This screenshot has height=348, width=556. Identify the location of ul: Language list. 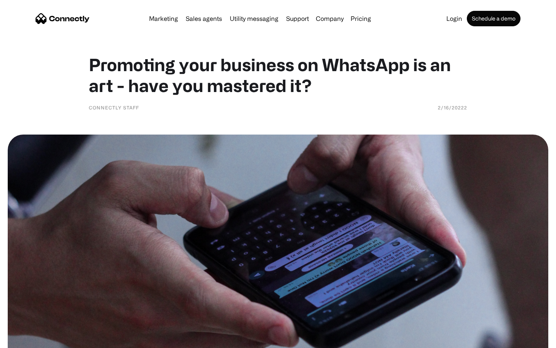
(31, 340).